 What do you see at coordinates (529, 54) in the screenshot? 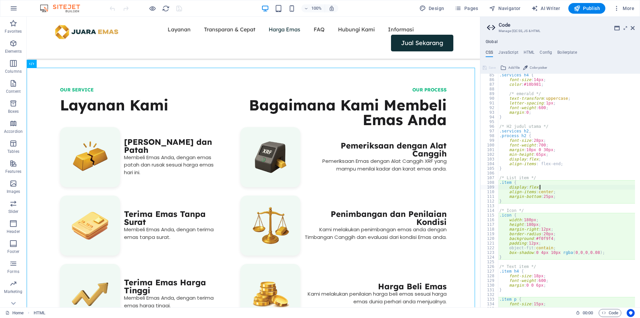
I see `h4: HTML` at bounding box center [529, 54].